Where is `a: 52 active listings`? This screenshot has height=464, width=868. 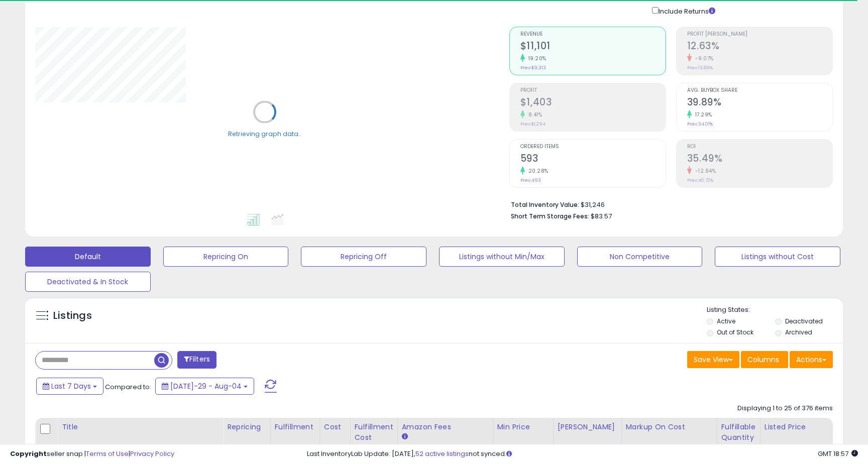 a: 52 active listings is located at coordinates (442, 454).